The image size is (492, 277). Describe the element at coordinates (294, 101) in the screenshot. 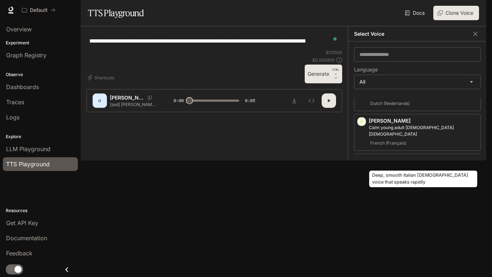

I see `button: Download audio` at that location.